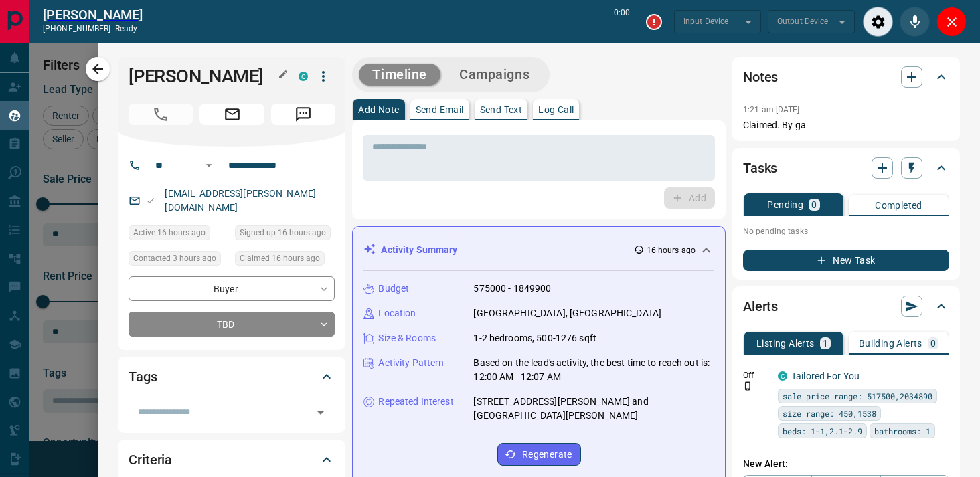 The height and width of the screenshot is (477, 980). I want to click on h2: Tags, so click(143, 377).